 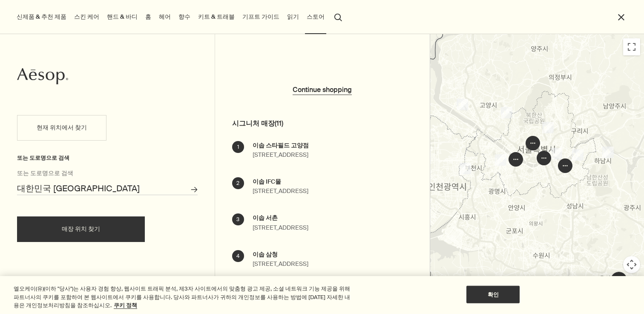 I want to click on button: 현재 위치에서 찾기, so click(x=62, y=128).